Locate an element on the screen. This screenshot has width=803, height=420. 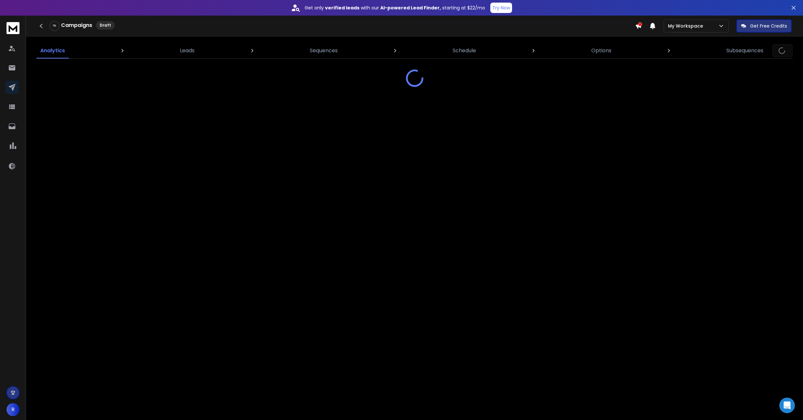
h1: Campaigns is located at coordinates (77, 25).